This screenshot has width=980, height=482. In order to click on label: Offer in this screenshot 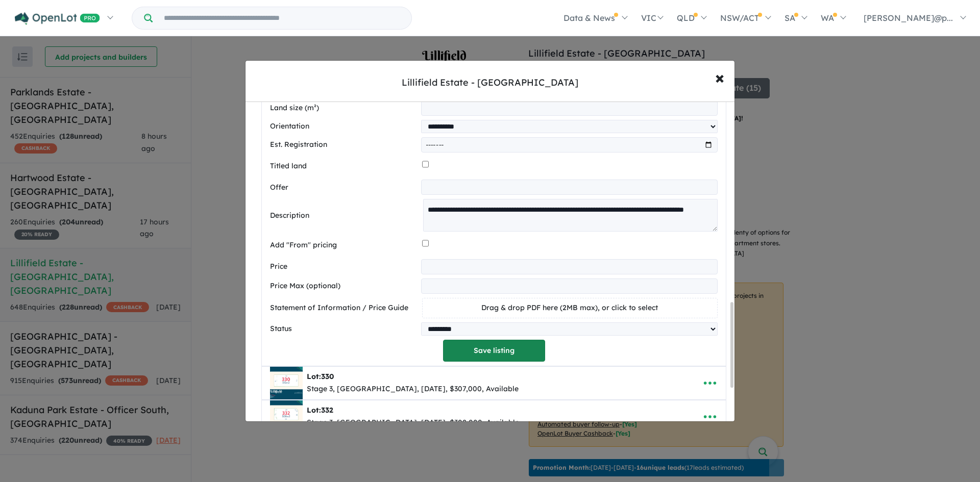, I will do `click(344, 188)`.